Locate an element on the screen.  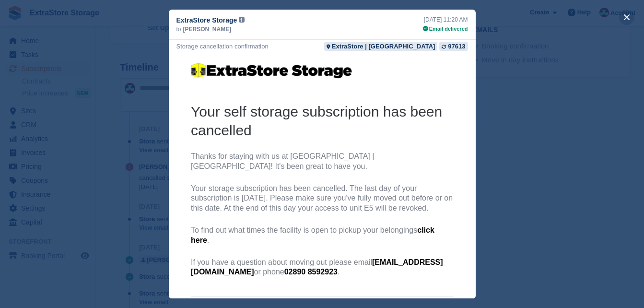
div: Email delivered is located at coordinates (445, 29).